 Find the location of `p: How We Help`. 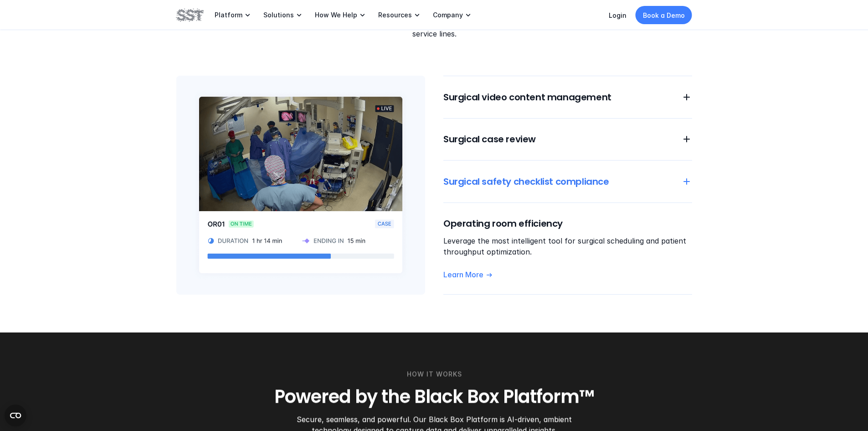

p: How We Help is located at coordinates (336, 15).